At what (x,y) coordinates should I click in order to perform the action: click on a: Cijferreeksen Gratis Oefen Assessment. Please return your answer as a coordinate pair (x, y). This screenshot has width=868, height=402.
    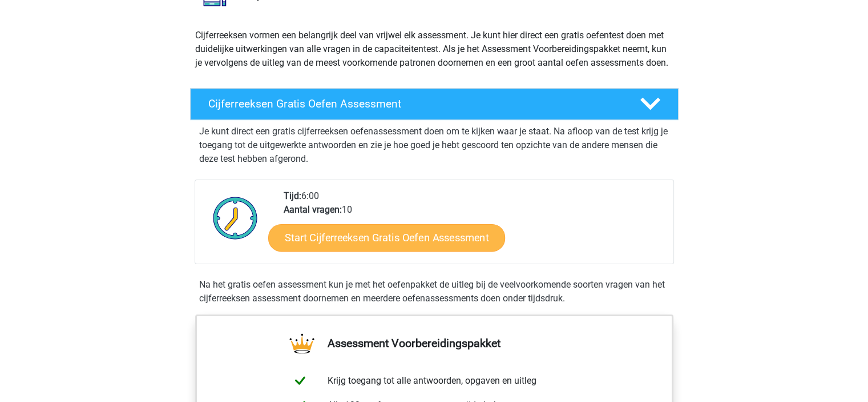
    Looking at the image, I should click on (435, 104).